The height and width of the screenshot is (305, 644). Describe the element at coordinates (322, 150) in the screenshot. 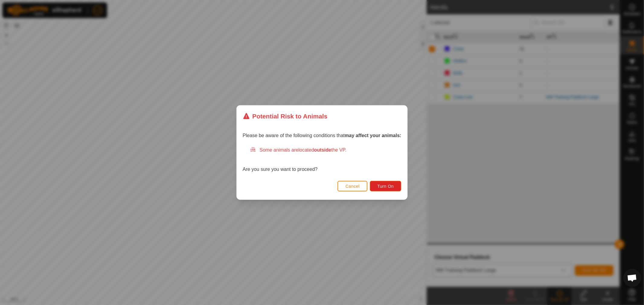

I see `span: located the VP.` at that location.